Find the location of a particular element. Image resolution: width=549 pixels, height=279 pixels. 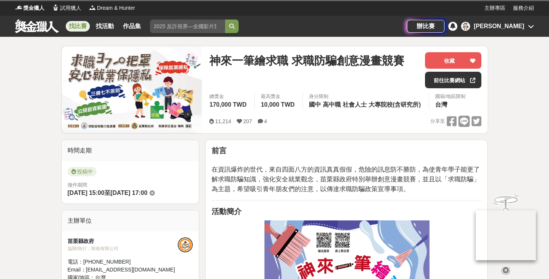

a: 找比賽 is located at coordinates (78, 26).